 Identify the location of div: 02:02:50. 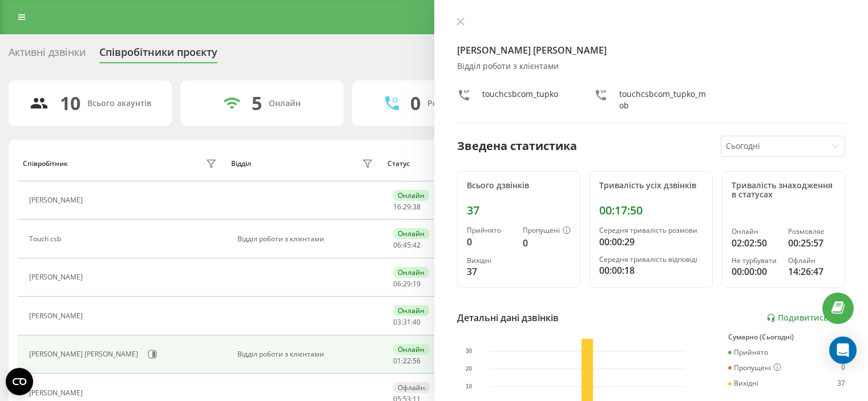
(755, 243).